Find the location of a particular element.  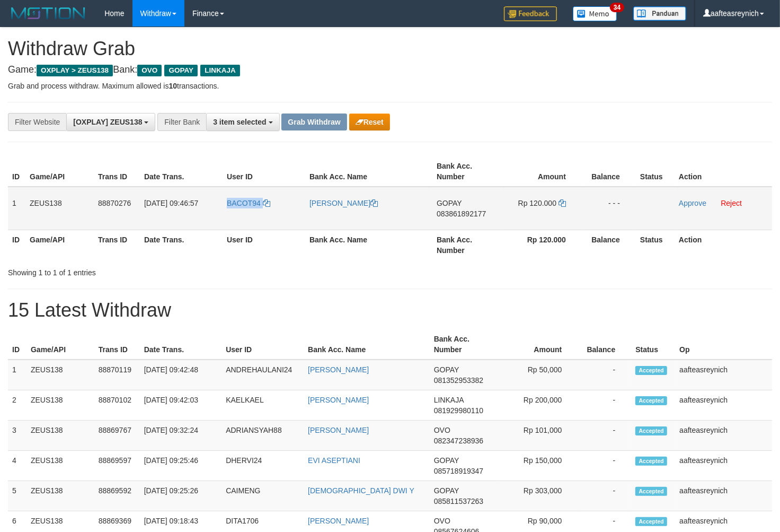

div: Showing 1 to 1 of 1 entries is located at coordinates (162, 270).